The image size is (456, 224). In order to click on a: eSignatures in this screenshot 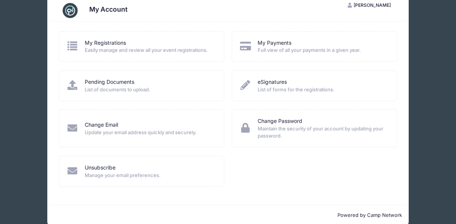, I will do `click(272, 82)`.